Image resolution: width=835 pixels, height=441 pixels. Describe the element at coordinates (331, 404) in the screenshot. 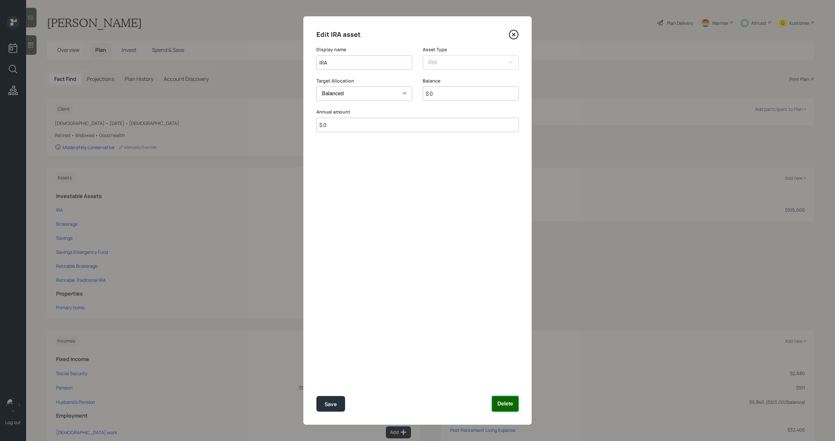

I see `div: Save` at that location.